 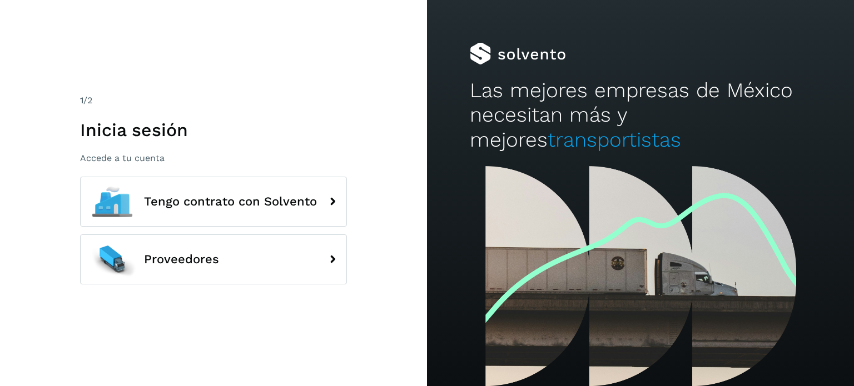 What do you see at coordinates (213, 202) in the screenshot?
I see `button: Tengo contrato con Solvento` at bounding box center [213, 202].